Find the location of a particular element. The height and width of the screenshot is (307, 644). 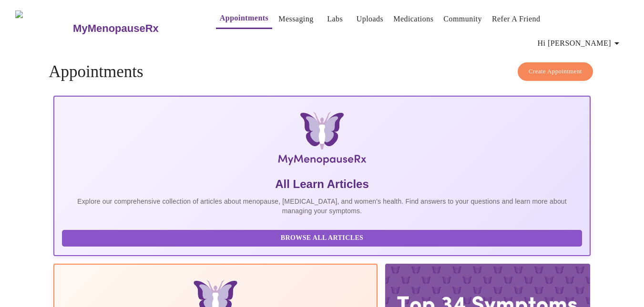

h3: MyMenopauseRx is located at coordinates (116, 28).